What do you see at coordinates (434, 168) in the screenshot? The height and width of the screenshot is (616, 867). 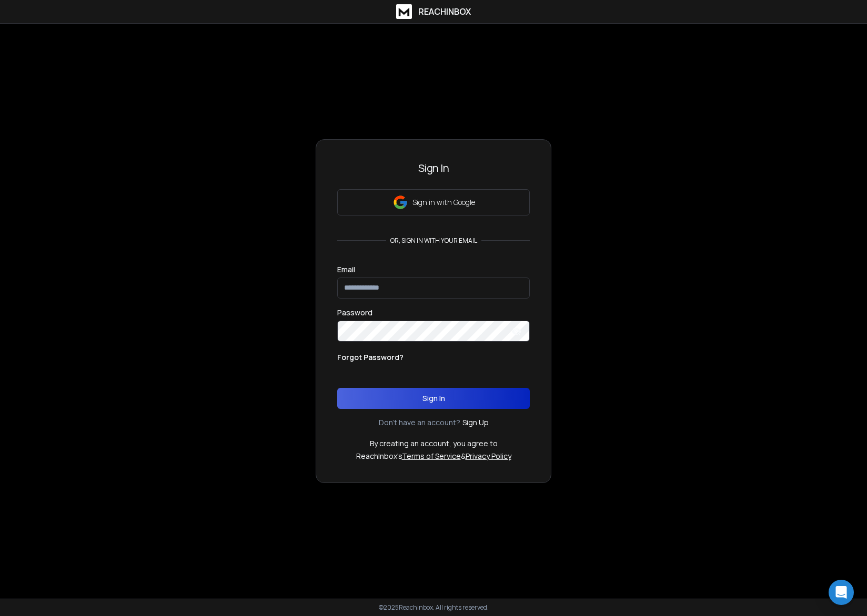 I see `h3: Sign In` at bounding box center [434, 168].